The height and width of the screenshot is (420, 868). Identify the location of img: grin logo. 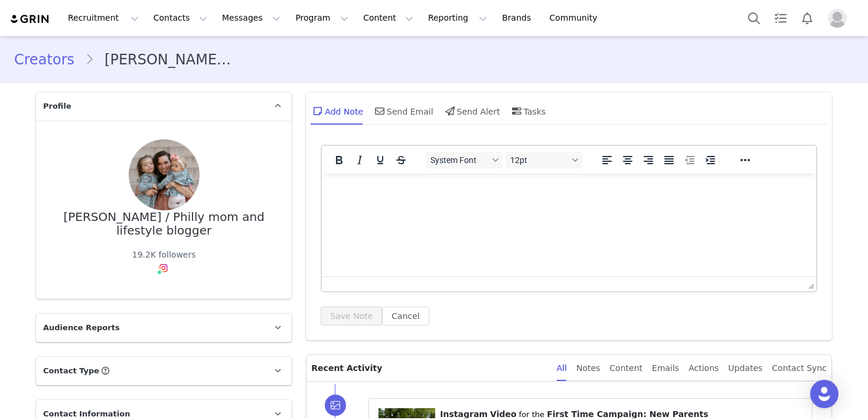
(30, 19).